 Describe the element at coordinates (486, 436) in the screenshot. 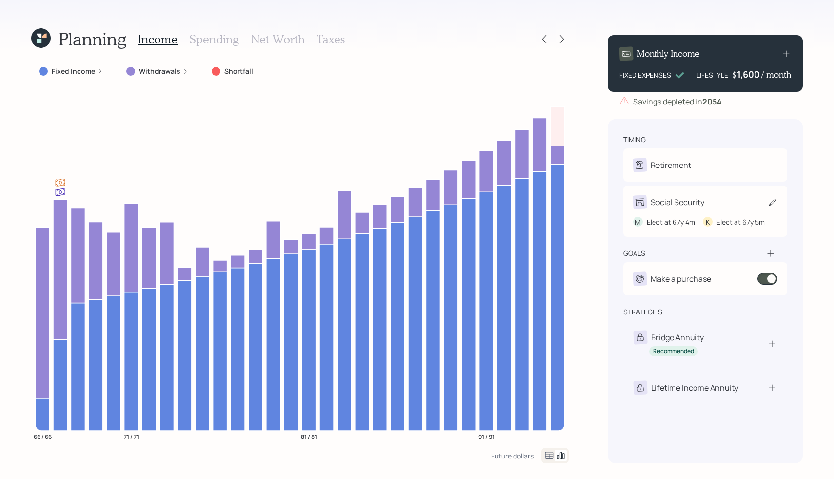

I see `tspan: 91 / 91` at that location.